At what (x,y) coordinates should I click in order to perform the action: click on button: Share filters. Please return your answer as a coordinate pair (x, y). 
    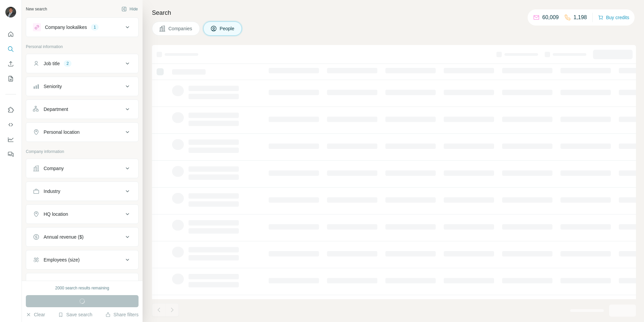
    Looking at the image, I should click on (122, 315).